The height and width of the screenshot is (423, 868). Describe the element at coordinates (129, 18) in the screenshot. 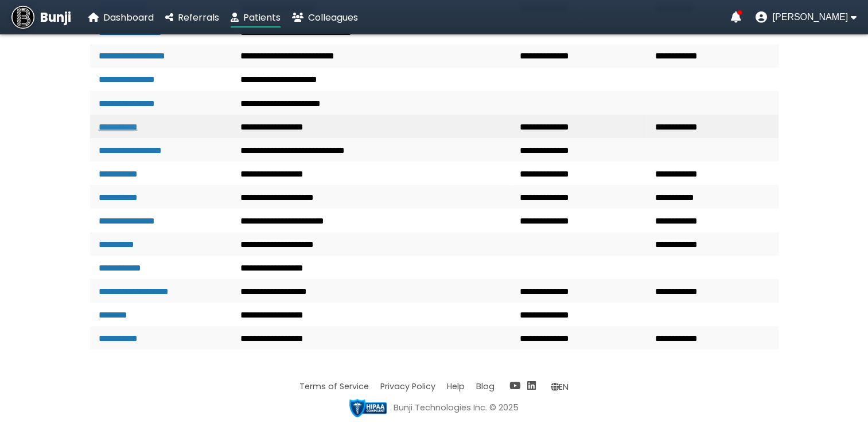

I see `span: Dashboard` at that location.